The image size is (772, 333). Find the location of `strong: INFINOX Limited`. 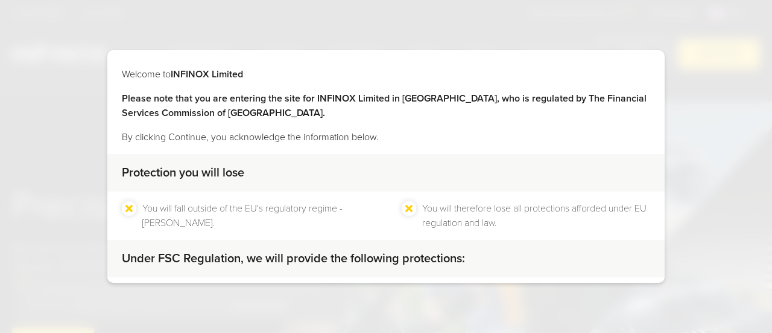

strong: INFINOX Limited is located at coordinates (207, 74).